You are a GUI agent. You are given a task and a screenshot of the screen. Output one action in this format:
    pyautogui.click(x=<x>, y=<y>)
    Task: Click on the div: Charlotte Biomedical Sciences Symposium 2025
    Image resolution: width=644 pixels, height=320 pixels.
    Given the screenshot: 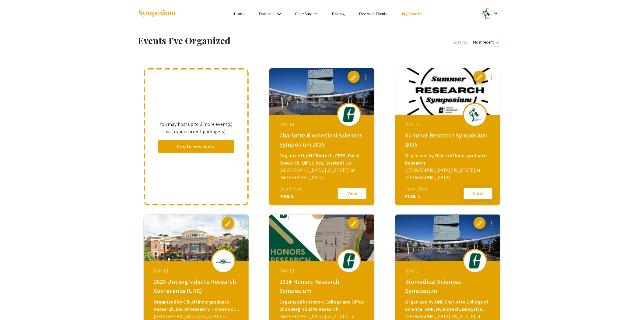 What is the action you would take?
    pyautogui.click(x=322, y=140)
    